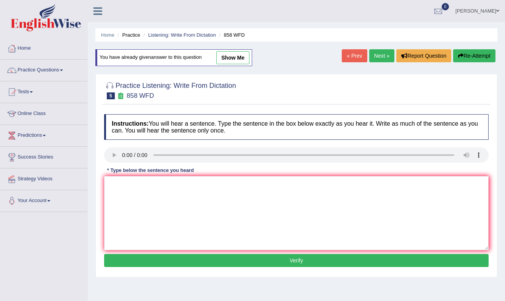 Image resolution: width=505 pixels, height=301 pixels. Describe the element at coordinates (44, 200) in the screenshot. I see `a: Your Account` at that location.